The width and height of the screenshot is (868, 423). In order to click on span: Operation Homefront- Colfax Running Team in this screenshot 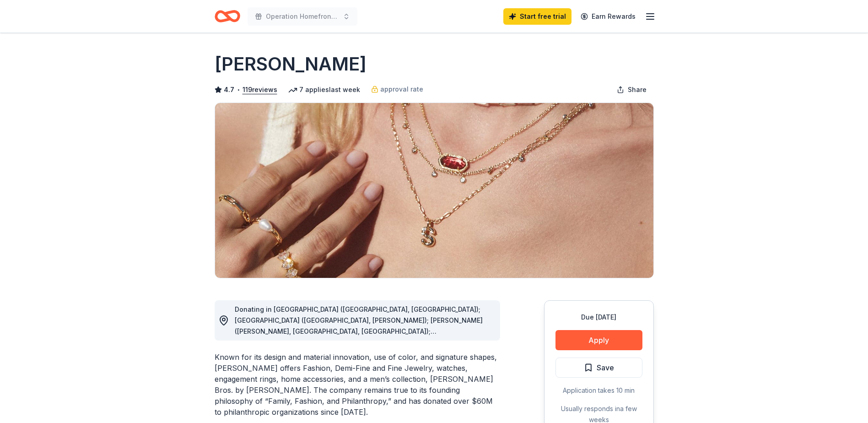, I will do `click(303, 16)`.